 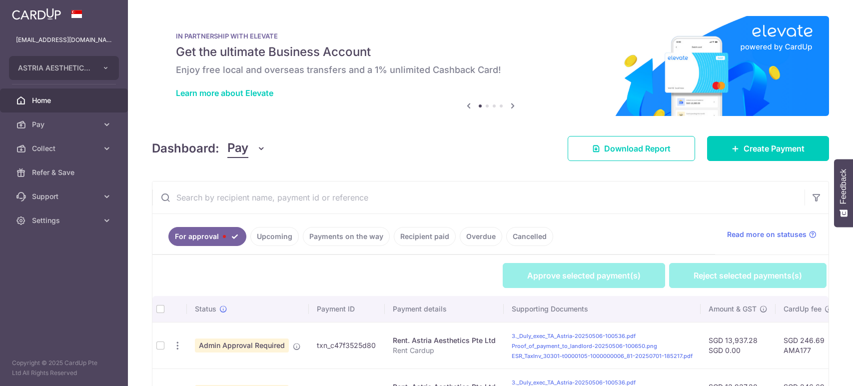 What do you see at coordinates (602, 356) in the screenshot?
I see `a: ESR_TaxInv_30301-t0000105-1000000006_81-20250701-185217.pdf` at bounding box center [602, 356].